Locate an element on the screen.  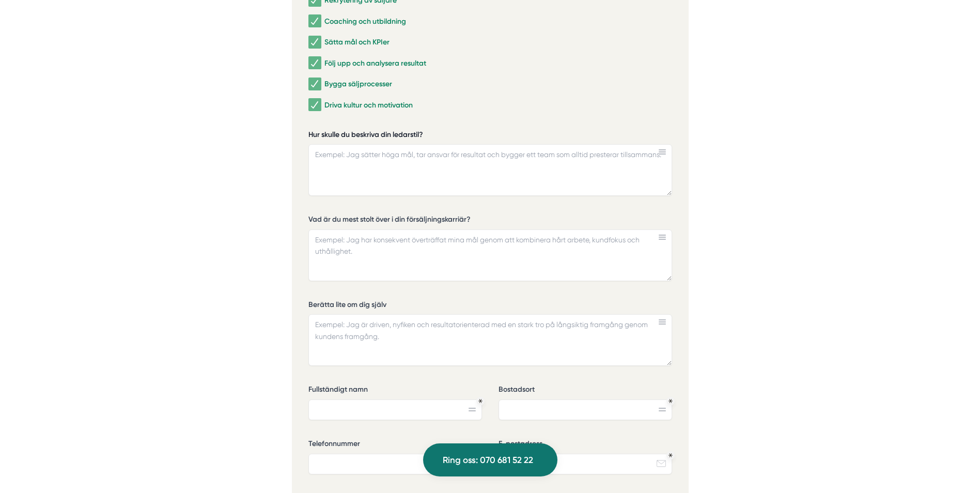
label: Fullständigt namn is located at coordinates (395, 391).